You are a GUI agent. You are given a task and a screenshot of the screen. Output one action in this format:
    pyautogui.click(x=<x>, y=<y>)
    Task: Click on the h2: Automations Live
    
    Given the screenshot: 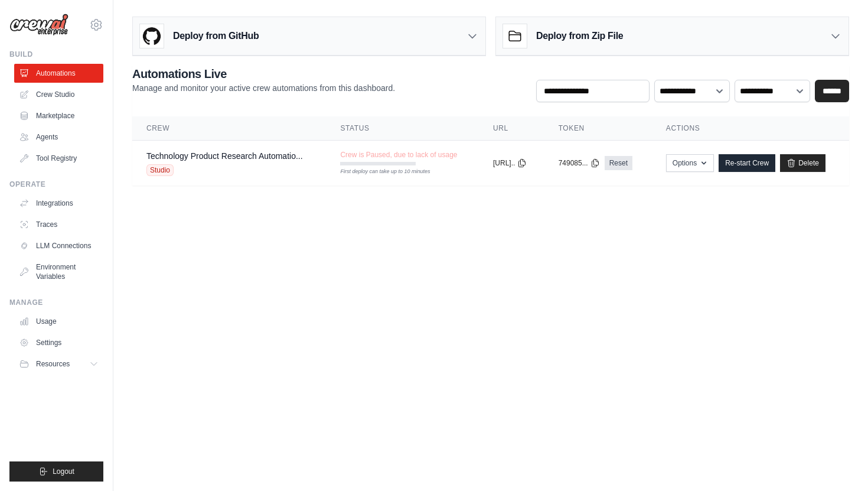 What is the action you would take?
    pyautogui.click(x=263, y=74)
    